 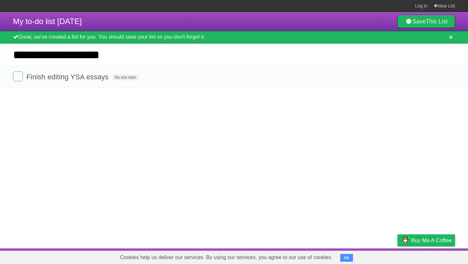 What do you see at coordinates (346, 256) in the screenshot?
I see `a: Developers` at bounding box center [346, 256].